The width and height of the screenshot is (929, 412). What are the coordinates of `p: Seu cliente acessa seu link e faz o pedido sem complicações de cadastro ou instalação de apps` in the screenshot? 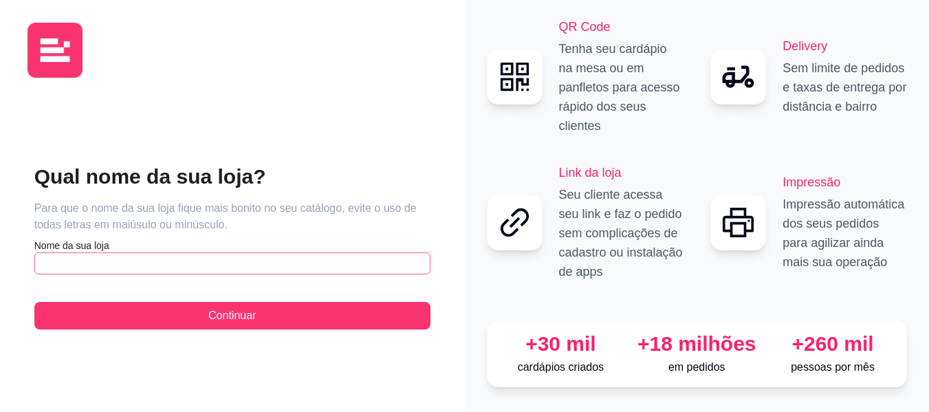 It's located at (621, 233).